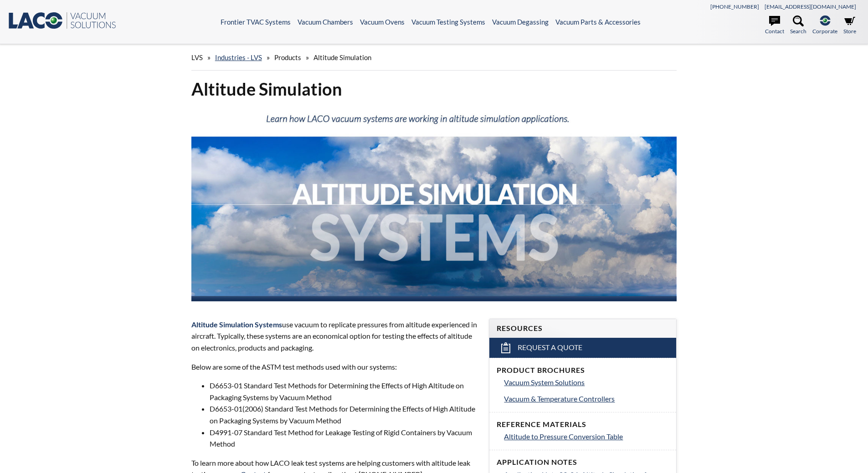 The width and height of the screenshot is (868, 473). What do you see at coordinates (335, 336) in the screenshot?
I see `p: use vacuum to replicate pressures from altitude experienced in aircraft. Typically, these systems...` at bounding box center [335, 336].